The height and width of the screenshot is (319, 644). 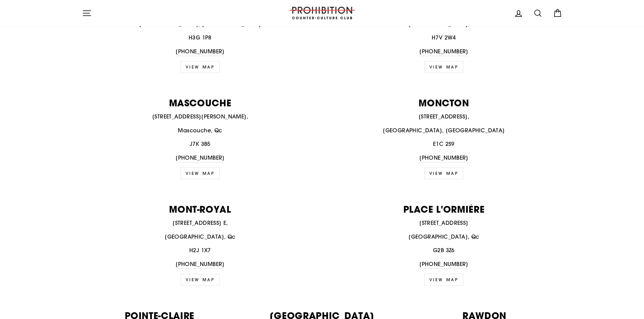 What do you see at coordinates (200, 210) in the screenshot?
I see `p: MONT-ROYAL` at bounding box center [200, 210].